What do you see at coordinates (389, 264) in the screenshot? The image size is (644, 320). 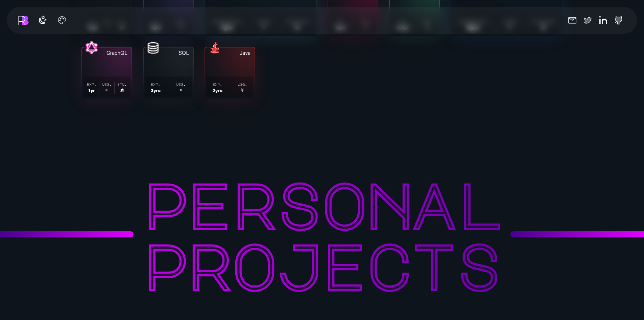 I see `span: c` at bounding box center [389, 264].